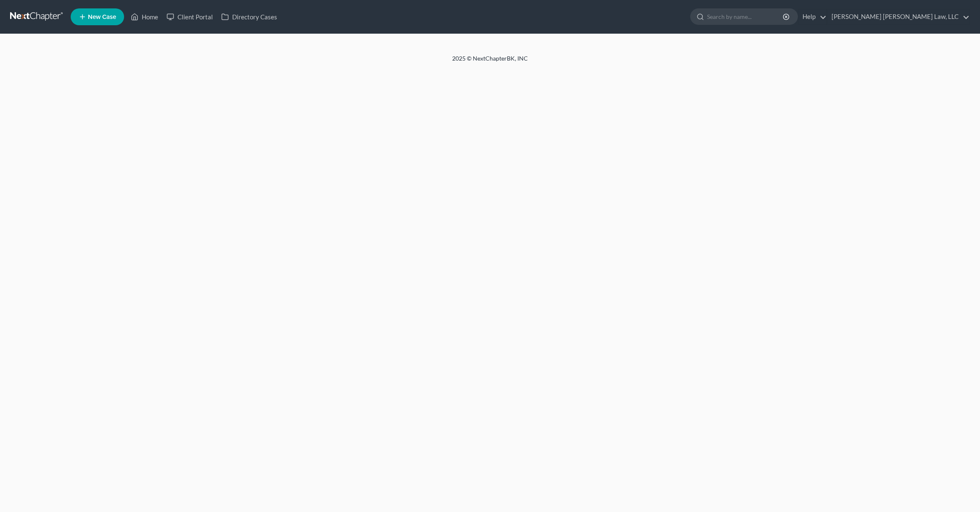 The image size is (980, 512). What do you see at coordinates (490, 61) in the screenshot?
I see `div: 2025 © NextChapterBK, INC` at bounding box center [490, 61].